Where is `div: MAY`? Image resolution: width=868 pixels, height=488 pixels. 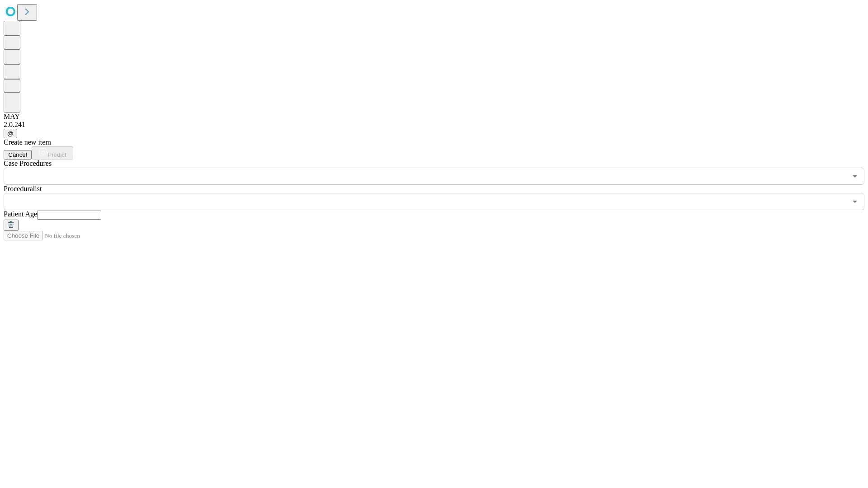
div: MAY is located at coordinates (434, 117).